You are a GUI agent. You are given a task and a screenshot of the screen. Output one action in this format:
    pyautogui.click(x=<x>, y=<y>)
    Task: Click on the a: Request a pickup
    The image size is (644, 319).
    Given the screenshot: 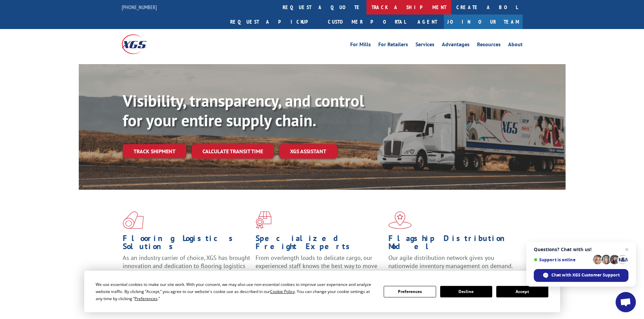 What is the action you would take?
    pyautogui.click(x=274, y=21)
    